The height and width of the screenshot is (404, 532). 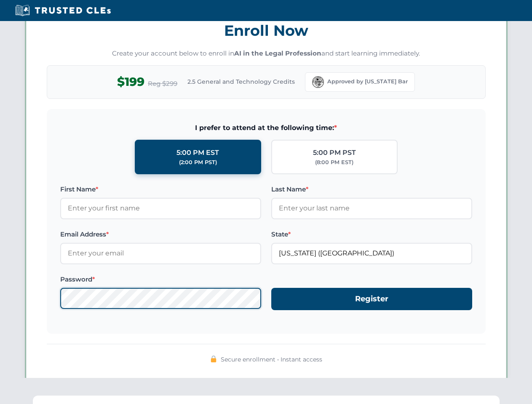 I want to click on input: Enter your first name, so click(x=160, y=209).